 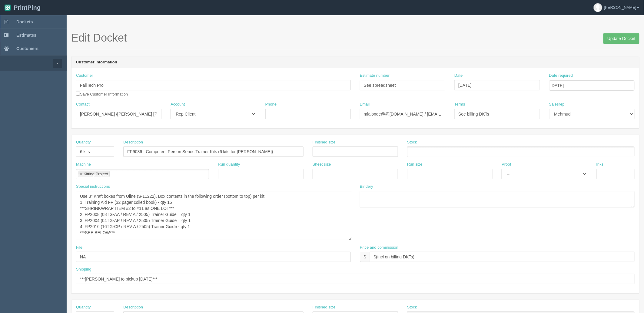 I want to click on label: Bindery, so click(x=367, y=186).